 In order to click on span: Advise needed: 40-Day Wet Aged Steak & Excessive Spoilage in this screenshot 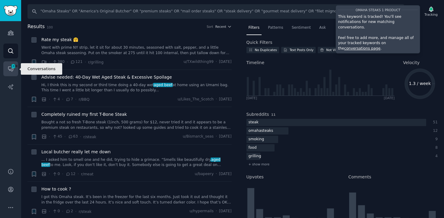, I will do `click(107, 77)`.